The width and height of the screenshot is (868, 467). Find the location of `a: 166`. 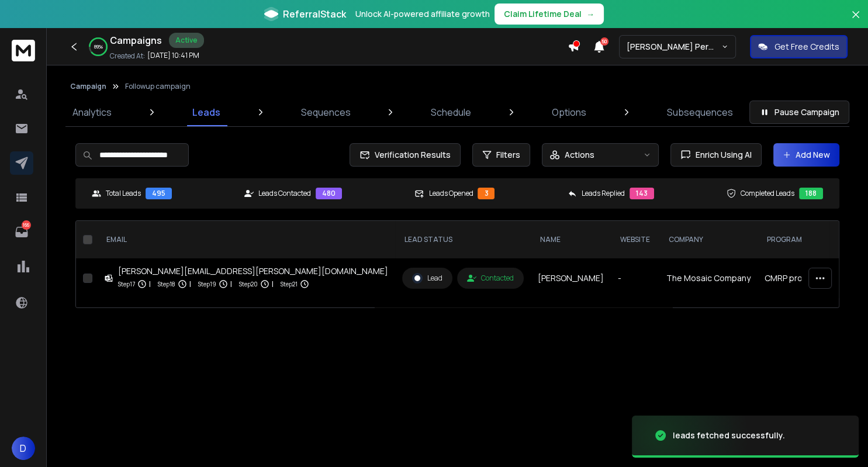

a: 166 is located at coordinates (21, 232).